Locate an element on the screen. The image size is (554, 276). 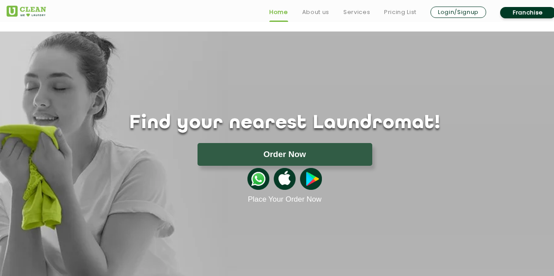
a: About us is located at coordinates (316, 12).